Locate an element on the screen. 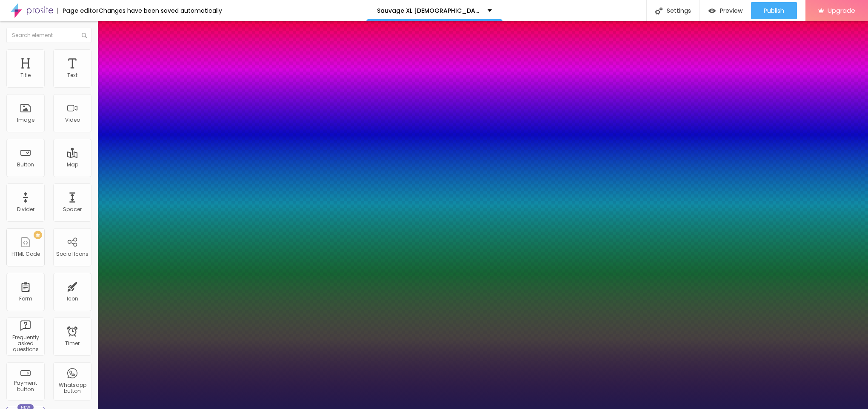 Image resolution: width=868 pixels, height=409 pixels. div: Button is located at coordinates (26, 165).